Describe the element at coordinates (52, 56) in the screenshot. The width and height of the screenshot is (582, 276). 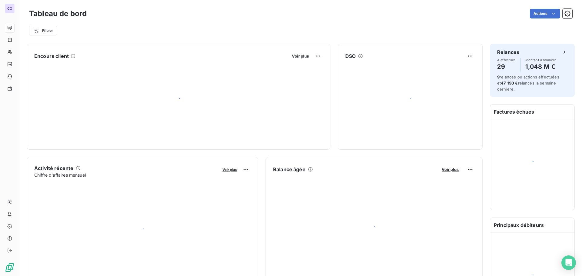
I see `h6: Encours client` at that location.